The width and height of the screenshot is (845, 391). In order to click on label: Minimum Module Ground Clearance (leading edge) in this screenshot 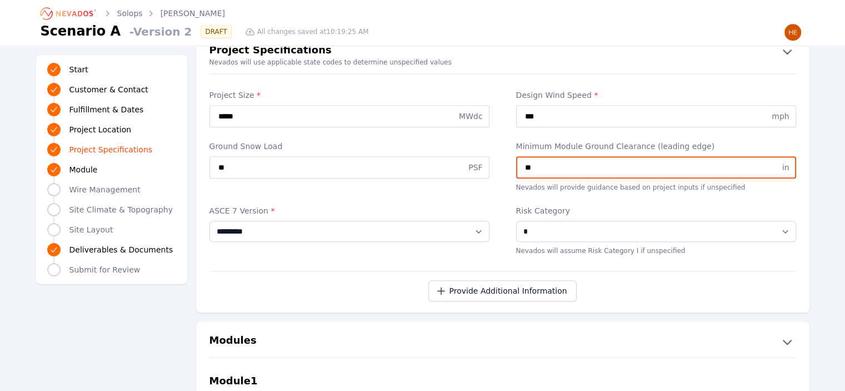, I will do `click(656, 146)`.